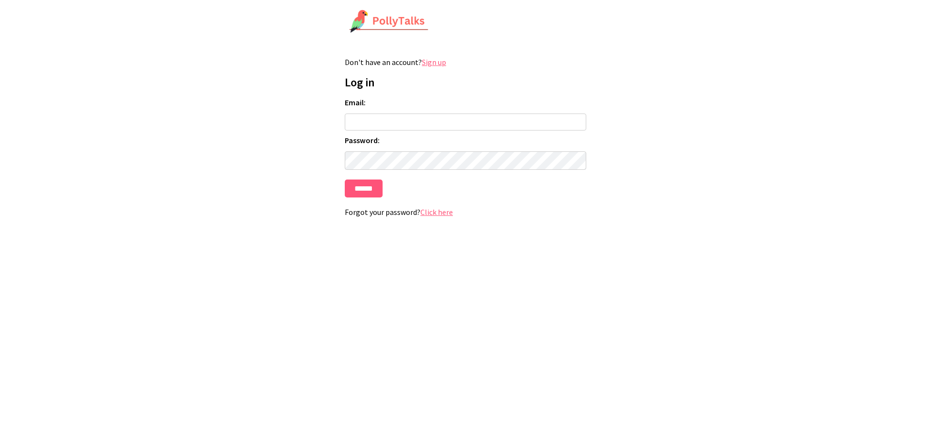 The height and width of the screenshot is (442, 931). Describe the element at coordinates (466, 62) in the screenshot. I see `p: Don't have an account?` at that location.